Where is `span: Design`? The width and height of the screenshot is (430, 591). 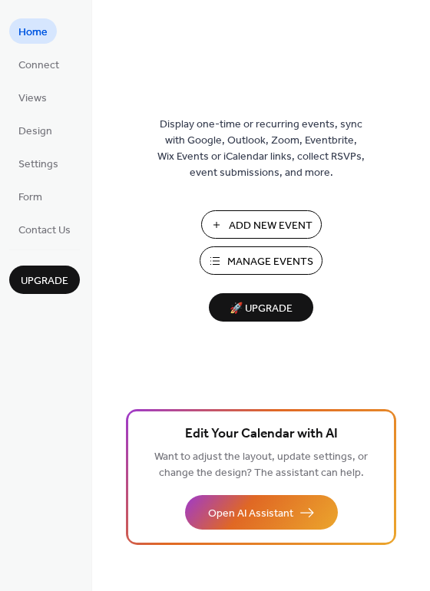
span: Design is located at coordinates (35, 131).